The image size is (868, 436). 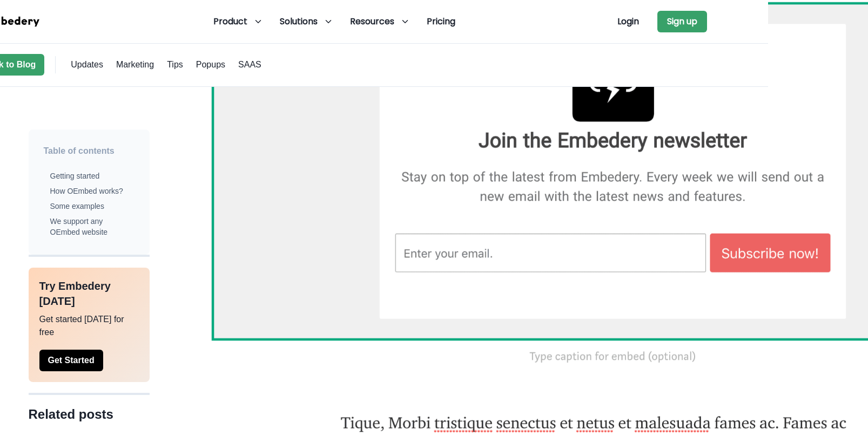 I want to click on a: Pricing, so click(x=441, y=22).